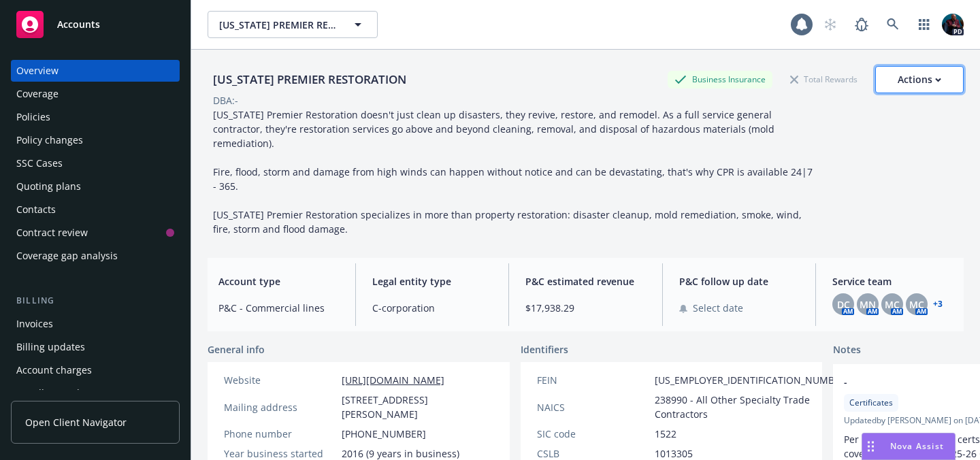 This screenshot has height=460, width=980. I want to click on div: Mailing address, so click(280, 407).